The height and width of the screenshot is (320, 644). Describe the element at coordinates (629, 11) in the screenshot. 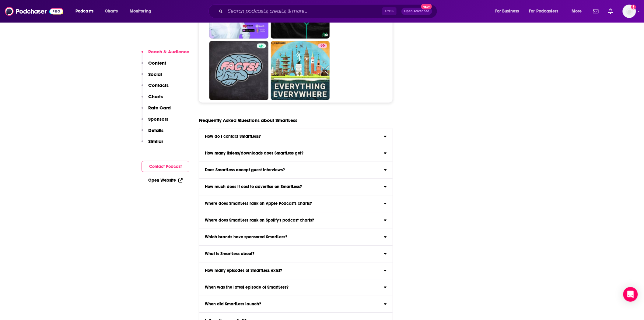

I see `span: Logged in as WE_Broadcast` at that location.